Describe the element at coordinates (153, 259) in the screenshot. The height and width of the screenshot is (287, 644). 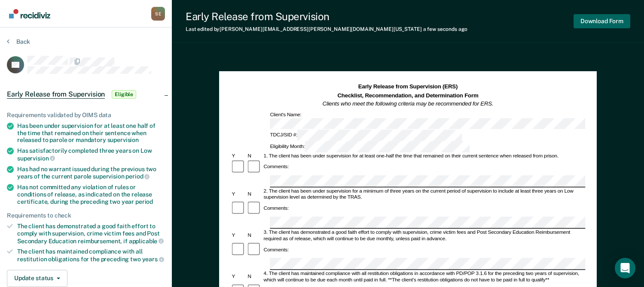
I see `span: years` at that location.